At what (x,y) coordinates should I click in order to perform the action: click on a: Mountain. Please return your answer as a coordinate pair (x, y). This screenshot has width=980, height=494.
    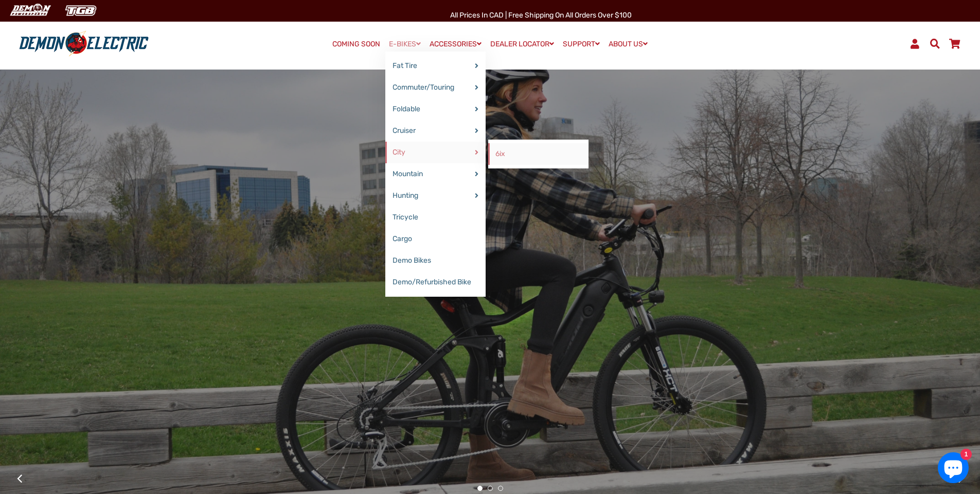
    Looking at the image, I should click on (435, 174).